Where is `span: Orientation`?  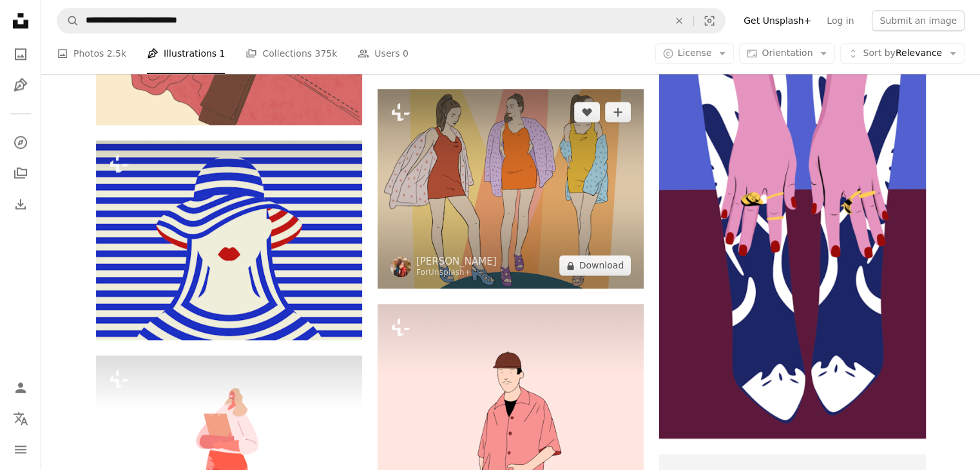 span: Orientation is located at coordinates (787, 54).